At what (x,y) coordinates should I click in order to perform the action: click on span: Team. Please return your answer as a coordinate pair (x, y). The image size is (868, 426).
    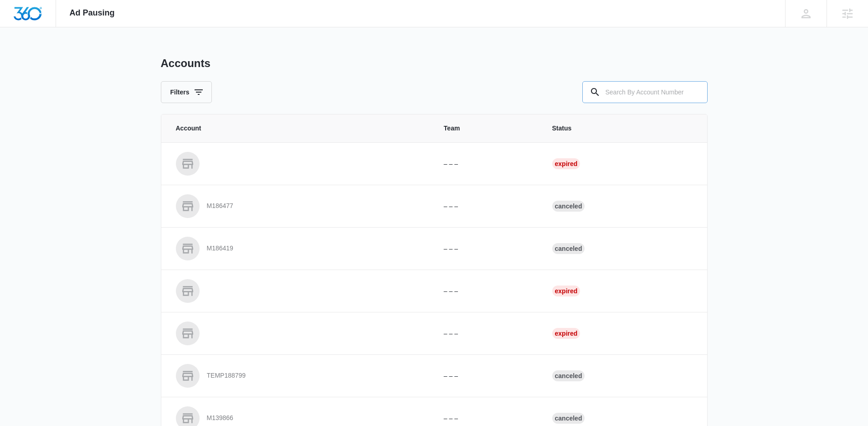
    Looking at the image, I should click on (487, 128).